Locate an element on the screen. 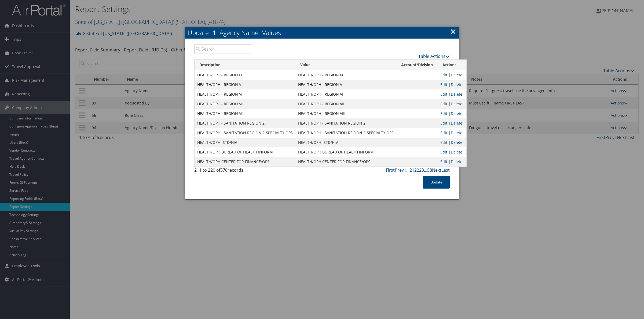 The width and height of the screenshot is (644, 319). a: Table Actions is located at coordinates (434, 56).